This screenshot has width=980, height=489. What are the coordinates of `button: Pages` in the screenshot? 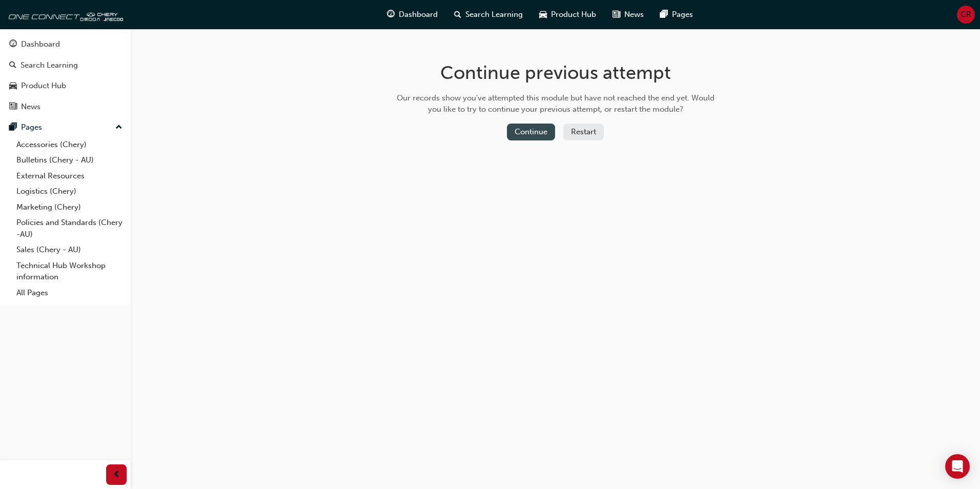 It's located at (65, 127).